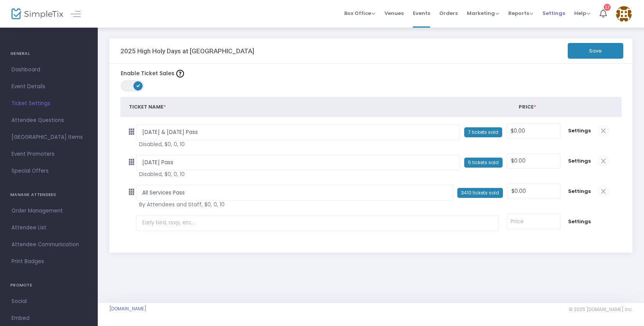  What do you see at coordinates (286, 204) in the screenshot?
I see `span: By Attendees and Staff, $0, 0, 10` at bounding box center [286, 204].